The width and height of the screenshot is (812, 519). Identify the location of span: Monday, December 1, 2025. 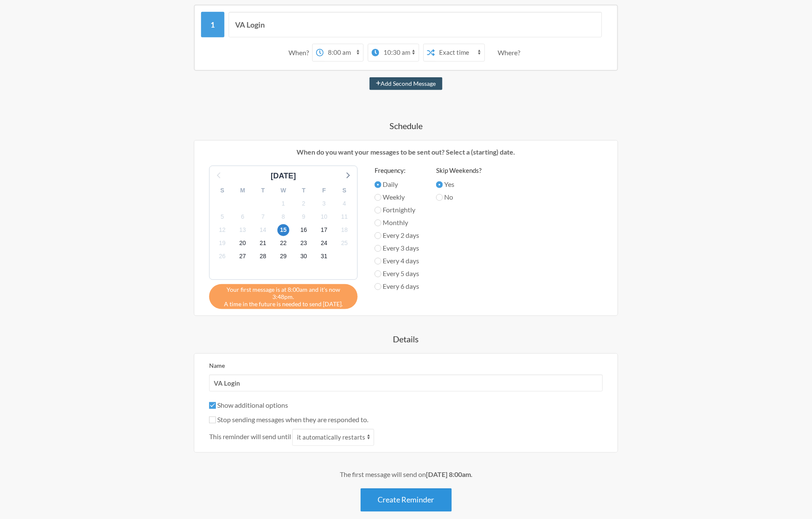
(324, 256).